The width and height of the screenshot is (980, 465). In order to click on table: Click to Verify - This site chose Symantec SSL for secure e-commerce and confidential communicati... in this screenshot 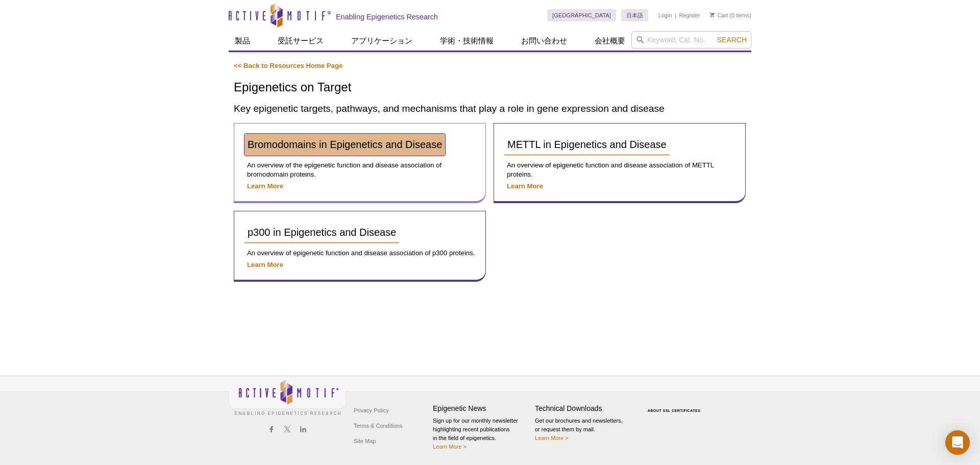, I will do `click(675, 405)`.